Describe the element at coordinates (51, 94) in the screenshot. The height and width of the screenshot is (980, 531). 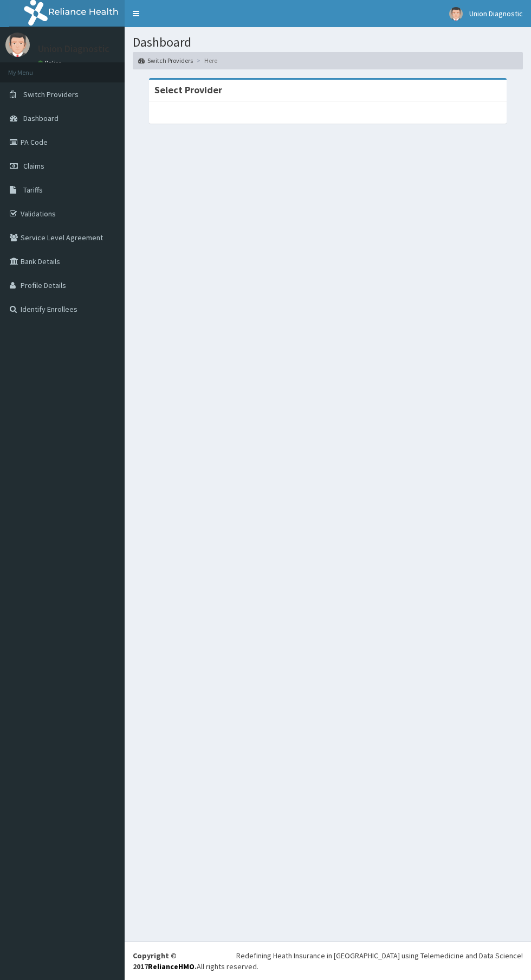
I see `span: Switch Providers` at that location.